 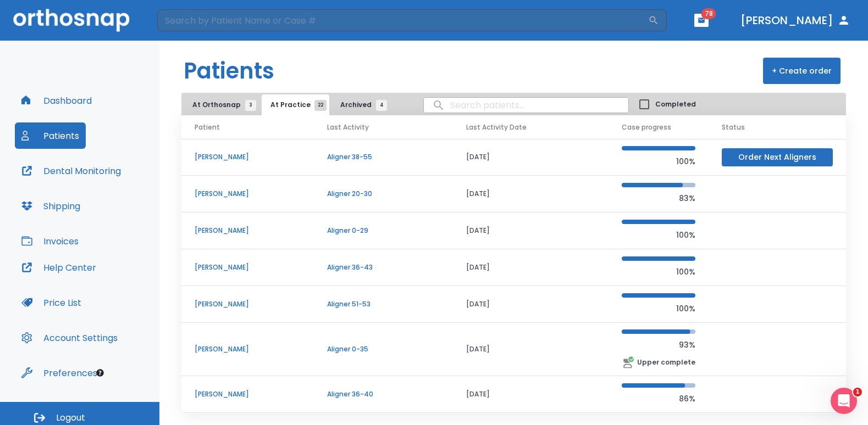 I want to click on button: Shipping, so click(x=51, y=206).